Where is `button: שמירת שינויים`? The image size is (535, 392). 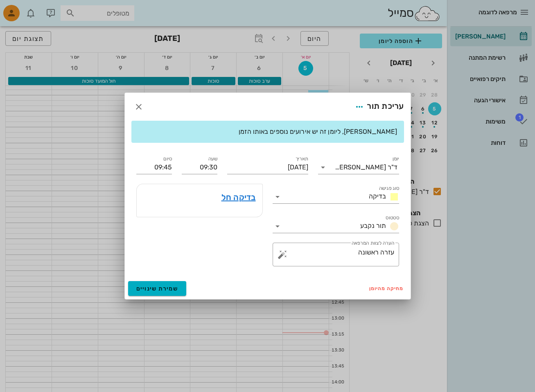
button: שמירת שינויים is located at coordinates (157, 288).